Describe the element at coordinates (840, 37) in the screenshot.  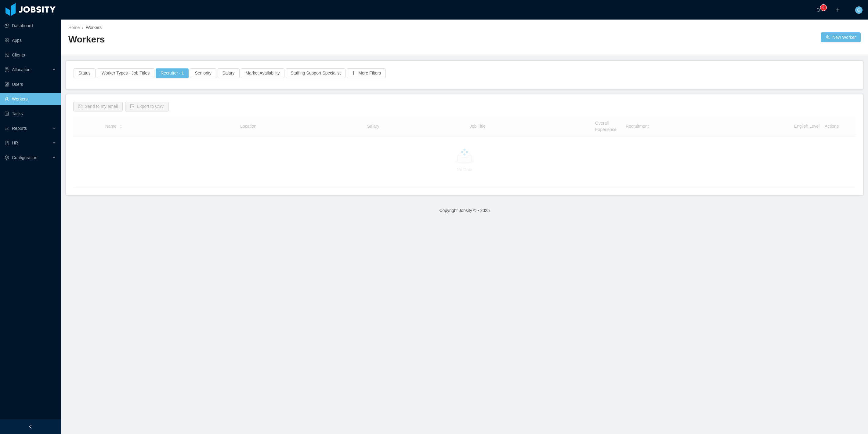
I see `button: icon: usergroup-addNew Worker` at that location.